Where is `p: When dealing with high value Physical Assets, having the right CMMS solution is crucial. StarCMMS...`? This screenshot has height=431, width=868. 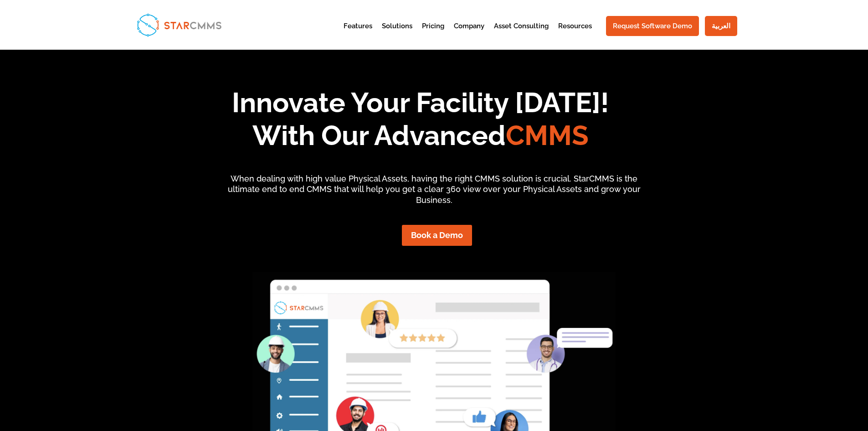
p: When dealing with high value Physical Assets, having the right CMMS solution is crucial. StarCMMS... is located at coordinates (434, 189).